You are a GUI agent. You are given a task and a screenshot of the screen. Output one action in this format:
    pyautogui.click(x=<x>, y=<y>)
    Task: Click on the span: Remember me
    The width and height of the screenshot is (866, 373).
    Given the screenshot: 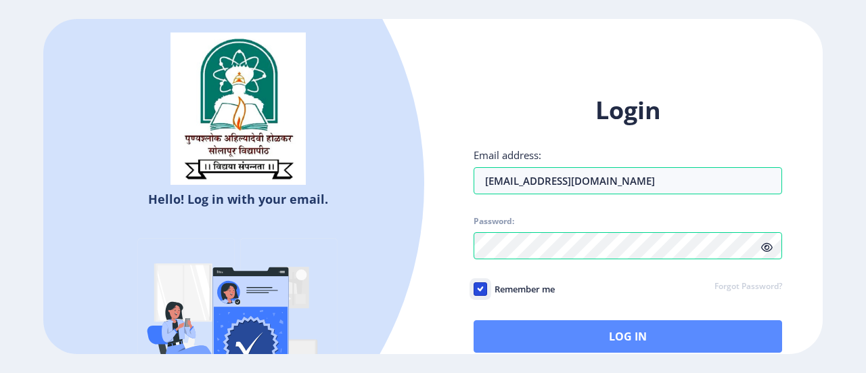 What is the action you would take?
    pyautogui.click(x=521, y=289)
    